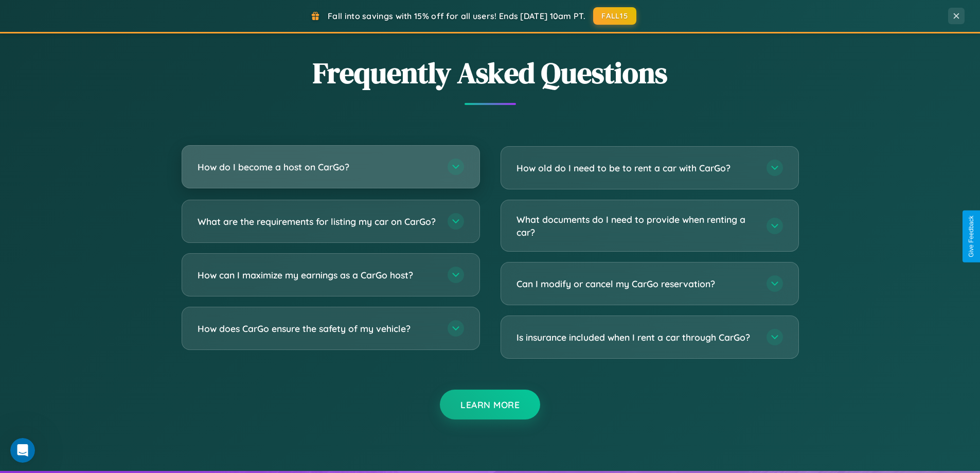 This screenshot has height=473, width=980. Describe the element at coordinates (490, 72) in the screenshot. I see `h2: Frequently Asked Questions` at that location.